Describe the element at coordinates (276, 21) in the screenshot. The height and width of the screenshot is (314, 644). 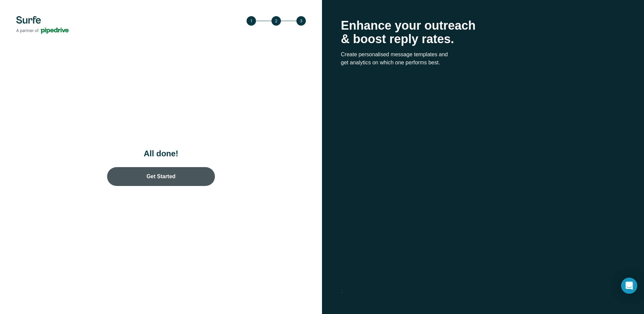
I see `img: Step 3` at that location.